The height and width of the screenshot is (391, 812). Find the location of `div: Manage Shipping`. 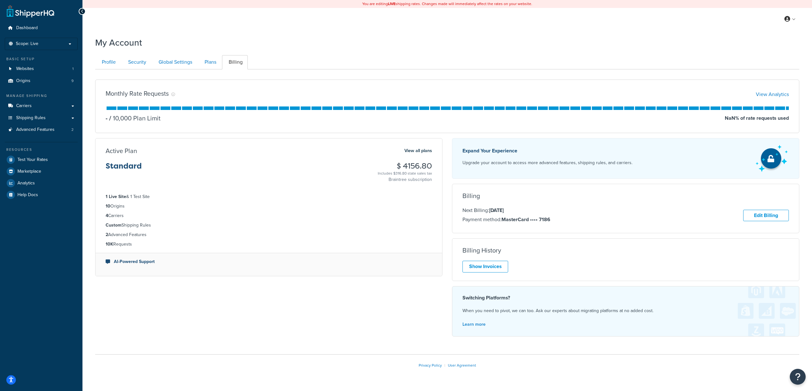

div: Manage Shipping is located at coordinates (41, 96).